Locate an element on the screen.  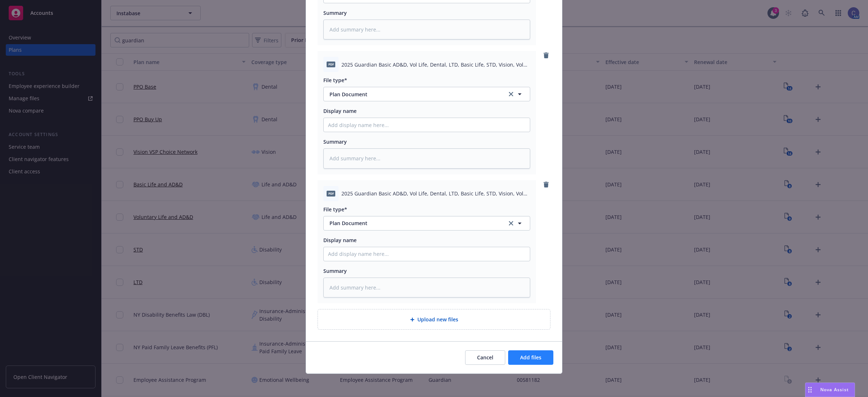
div: Upload new files is located at coordinates (434, 319).